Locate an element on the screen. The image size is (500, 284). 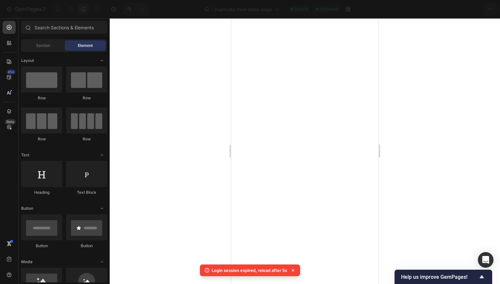
button: Save is located at coordinates (443, 9).